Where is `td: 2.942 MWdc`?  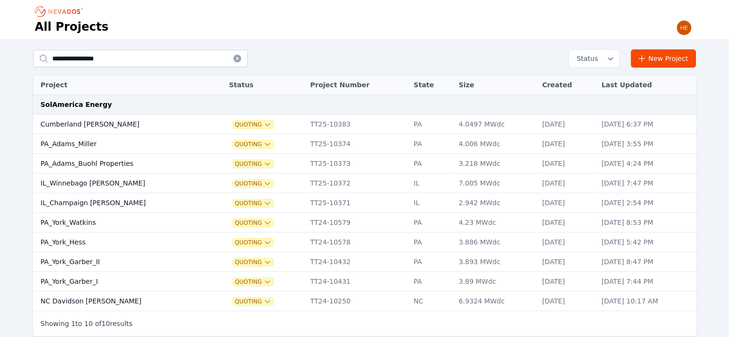 td: 2.942 MWdc is located at coordinates (496, 203).